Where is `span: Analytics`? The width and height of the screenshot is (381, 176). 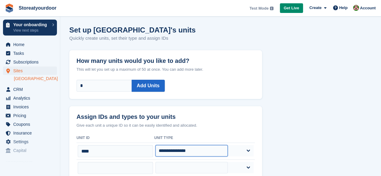 span: Analytics is located at coordinates (31, 98).